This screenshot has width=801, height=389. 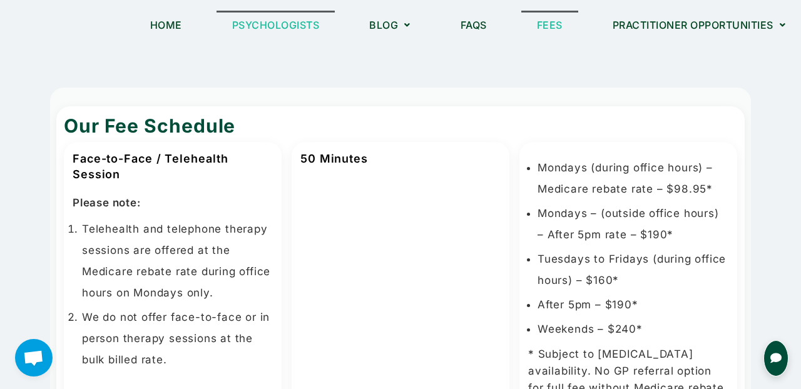 What do you see at coordinates (166, 25) in the screenshot?
I see `a: Home` at bounding box center [166, 25].